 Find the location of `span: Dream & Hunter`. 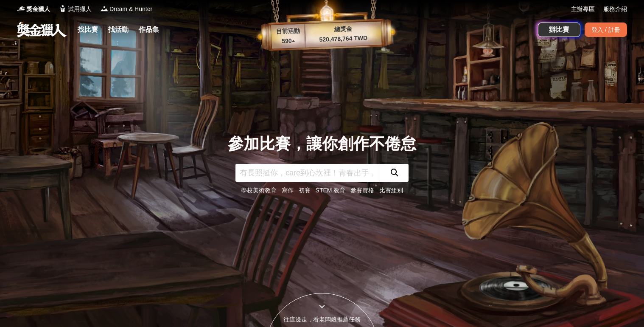

span: Dream & Hunter is located at coordinates (131, 9).